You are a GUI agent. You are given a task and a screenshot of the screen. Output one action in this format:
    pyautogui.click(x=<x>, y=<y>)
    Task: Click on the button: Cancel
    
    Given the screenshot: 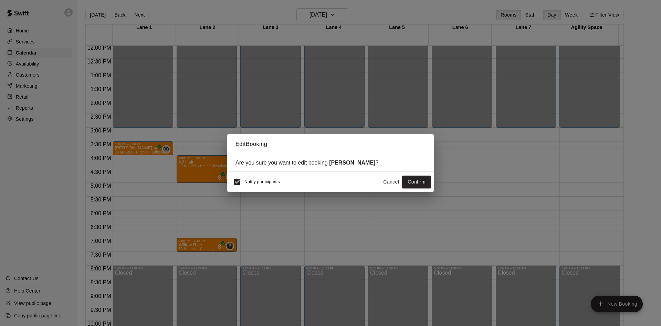 What is the action you would take?
    pyautogui.click(x=391, y=182)
    